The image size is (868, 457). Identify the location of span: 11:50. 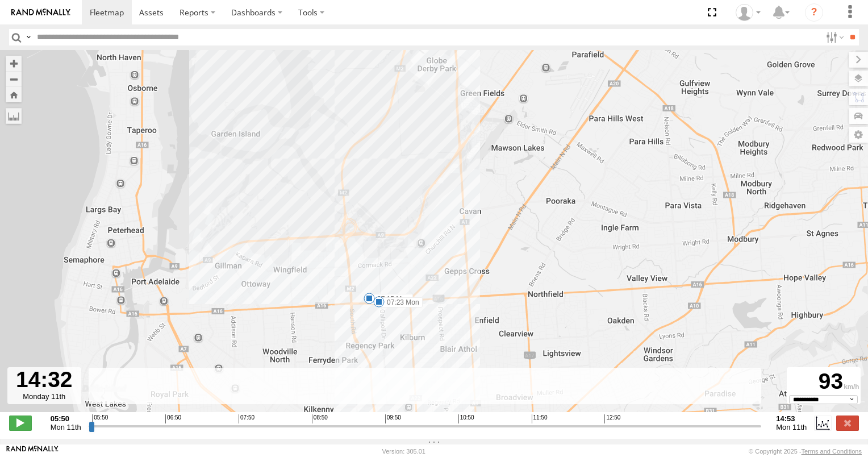
(539, 419).